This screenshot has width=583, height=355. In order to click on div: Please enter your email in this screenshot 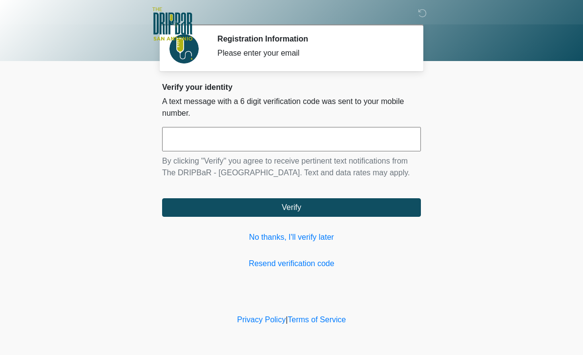, I will do `click(311, 53)`.